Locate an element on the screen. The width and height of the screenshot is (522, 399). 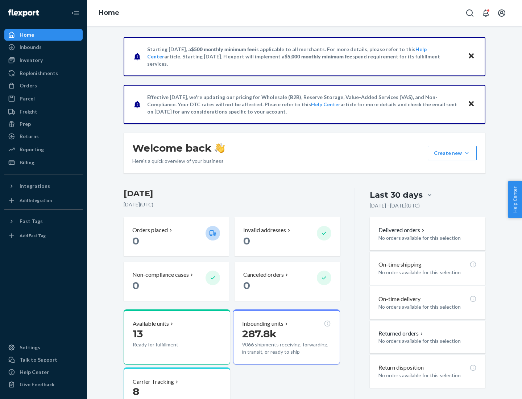
button: Fast Tags is located at coordinates (44, 221).